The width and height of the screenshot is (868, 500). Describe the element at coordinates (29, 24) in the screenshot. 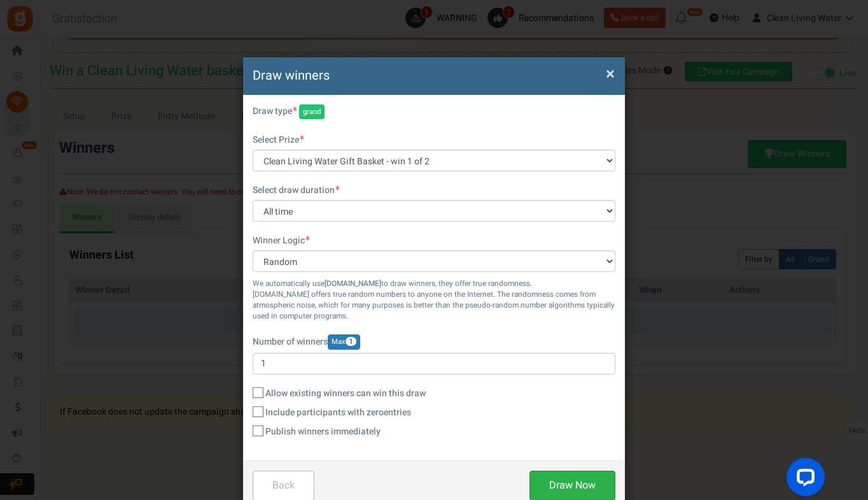

I see `button: Open LiveChat chat widget` at that location.